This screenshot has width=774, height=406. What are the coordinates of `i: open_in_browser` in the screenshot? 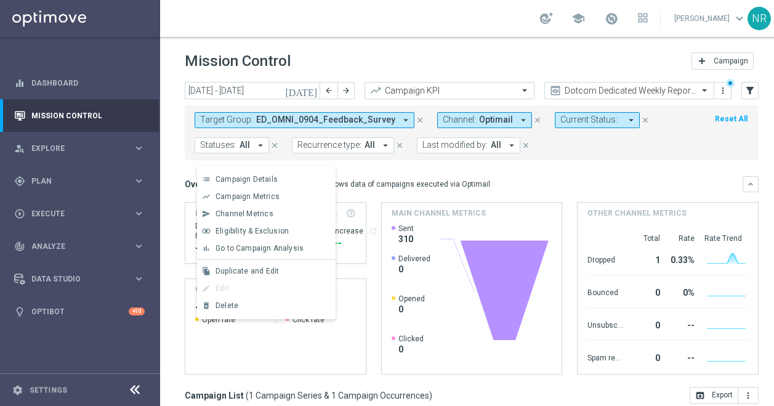 It's located at (700, 395).